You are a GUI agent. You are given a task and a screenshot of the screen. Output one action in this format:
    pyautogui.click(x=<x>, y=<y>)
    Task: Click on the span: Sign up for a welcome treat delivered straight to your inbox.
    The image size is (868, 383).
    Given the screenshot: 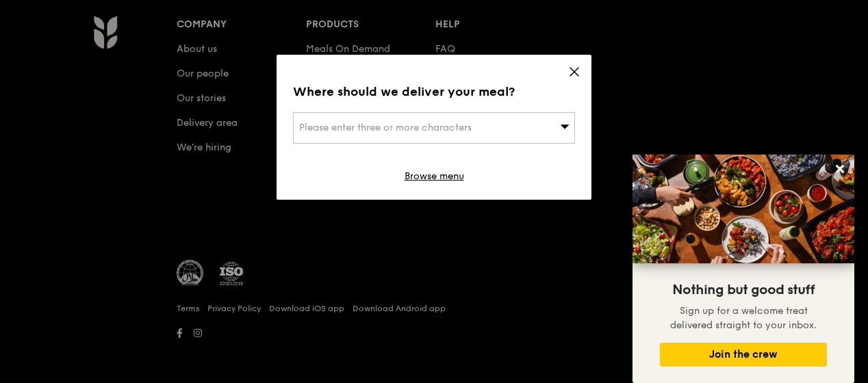 What is the action you would take?
    pyautogui.click(x=743, y=318)
    